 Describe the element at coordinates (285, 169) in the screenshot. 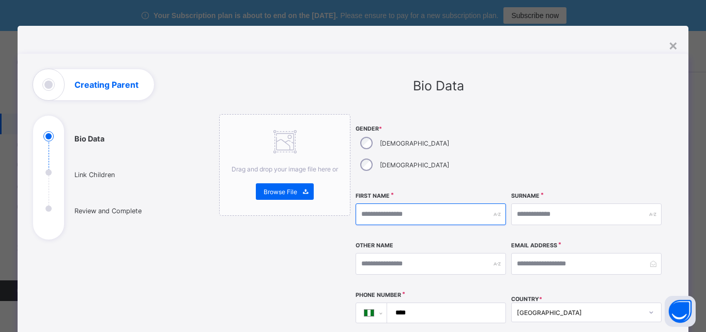

I see `span: Drag and drop your image file here or` at that location.